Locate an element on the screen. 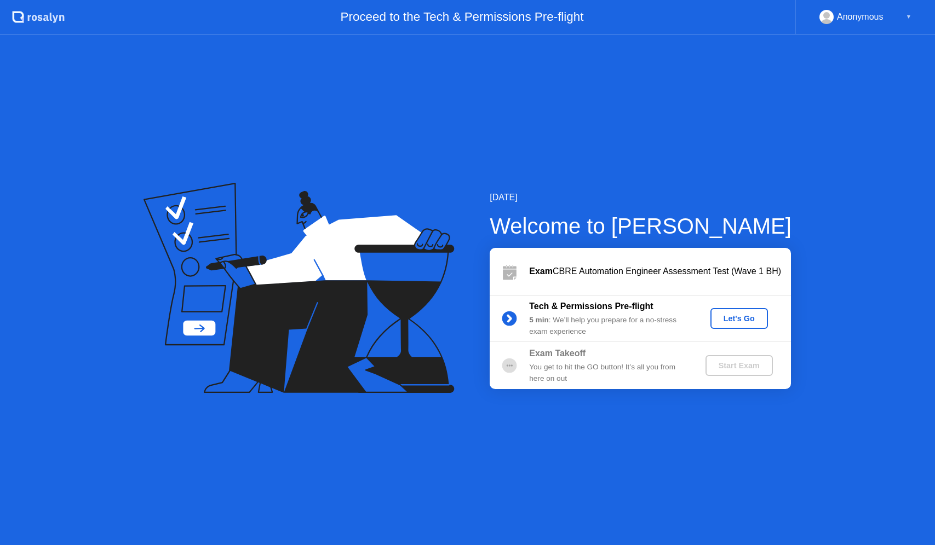 The image size is (935, 545). button: Start Exam is located at coordinates (739, 366).